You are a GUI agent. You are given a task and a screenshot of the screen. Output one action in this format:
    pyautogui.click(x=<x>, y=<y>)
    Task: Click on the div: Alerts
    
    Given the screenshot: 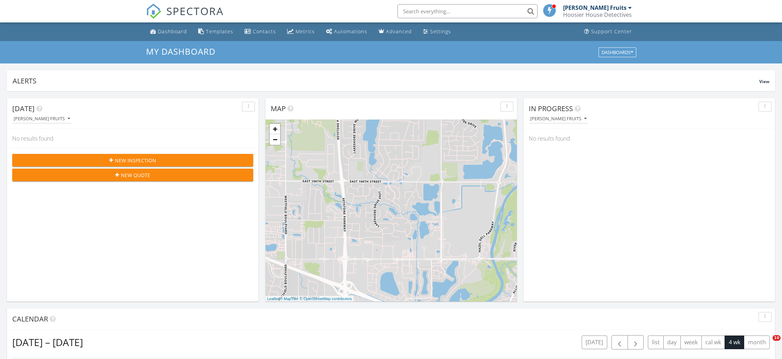 What is the action you would take?
    pyautogui.click(x=386, y=81)
    